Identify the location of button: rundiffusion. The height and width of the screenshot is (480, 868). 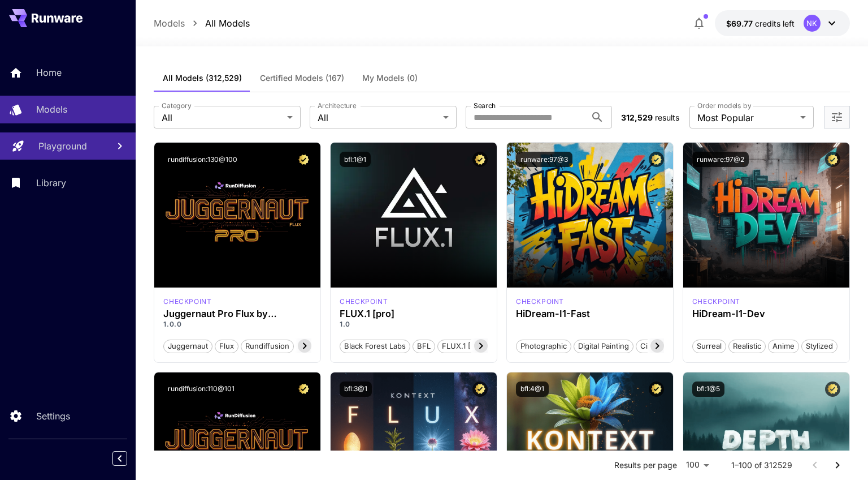
(267, 346).